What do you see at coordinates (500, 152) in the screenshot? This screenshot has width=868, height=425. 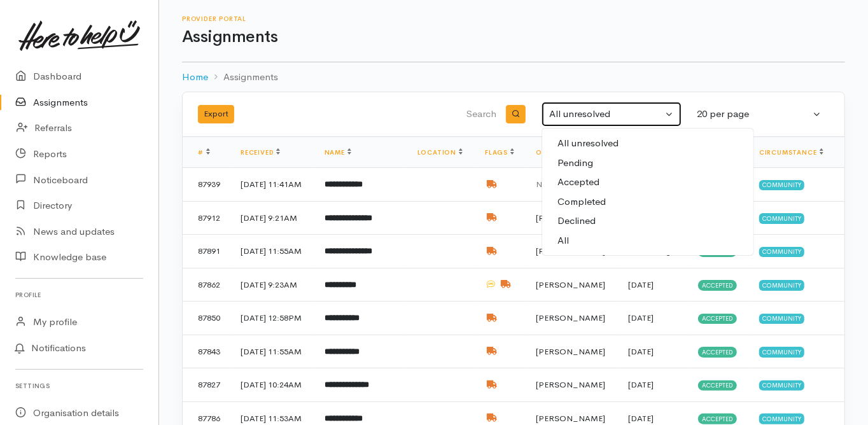 I see `a: Flags` at bounding box center [500, 152].